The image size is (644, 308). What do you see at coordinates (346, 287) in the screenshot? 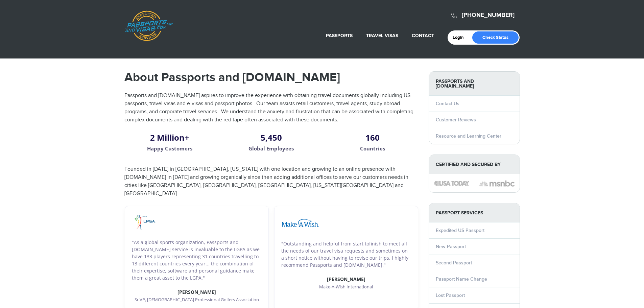
I see `p: Make-A-Wish International` at bounding box center [346, 287].